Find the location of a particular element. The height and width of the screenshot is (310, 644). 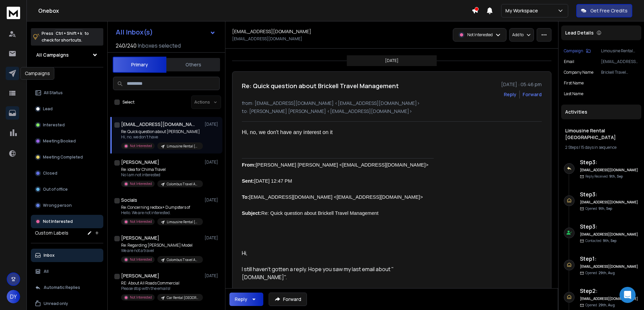

button: Forward is located at coordinates (288, 299).